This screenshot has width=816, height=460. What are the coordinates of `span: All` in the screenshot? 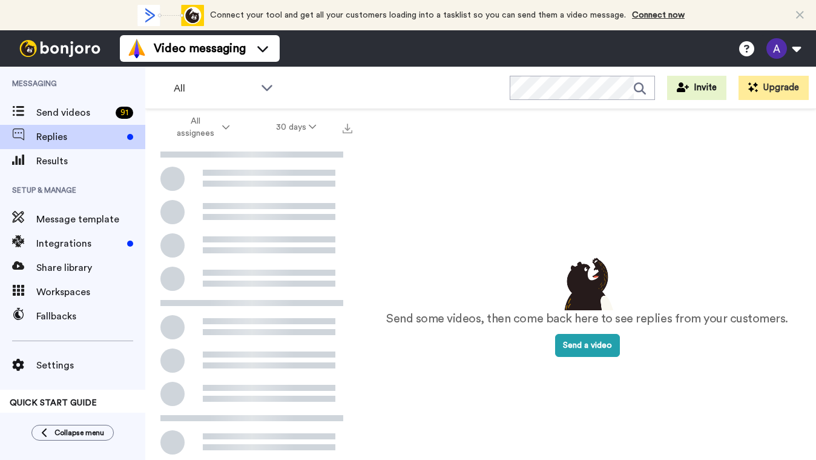 It's located at (214, 88).